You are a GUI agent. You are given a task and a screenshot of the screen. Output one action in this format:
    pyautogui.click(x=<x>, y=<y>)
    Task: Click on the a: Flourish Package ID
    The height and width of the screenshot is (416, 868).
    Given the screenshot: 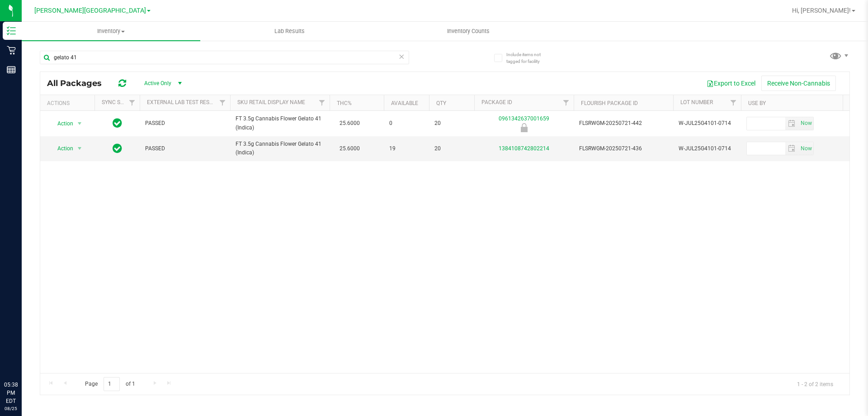 What is the action you would take?
    pyautogui.click(x=609, y=103)
    